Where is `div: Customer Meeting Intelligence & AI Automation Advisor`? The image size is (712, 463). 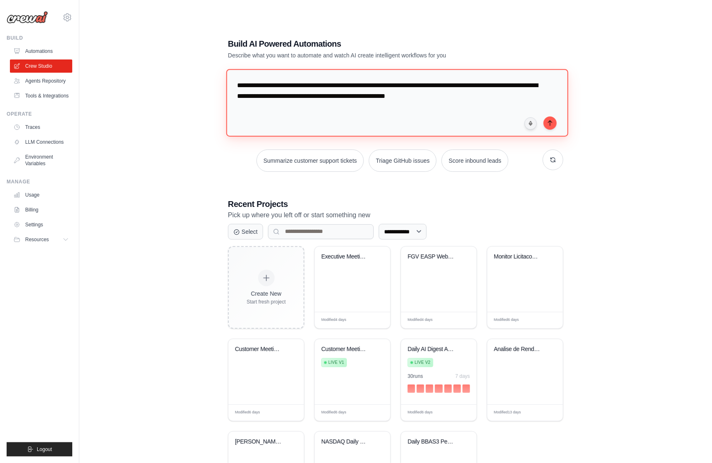
div: Customer Meeting Intelligence & AI Automation Advisor is located at coordinates (260, 349).